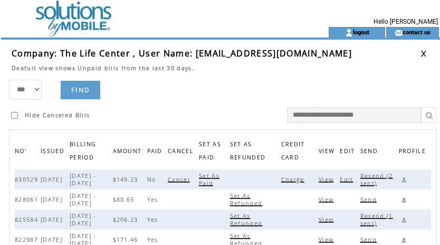 This screenshot has height=245, width=440. Describe the element at coordinates (83, 152) in the screenshot. I see `span: BILLING PERIOD` at that location.